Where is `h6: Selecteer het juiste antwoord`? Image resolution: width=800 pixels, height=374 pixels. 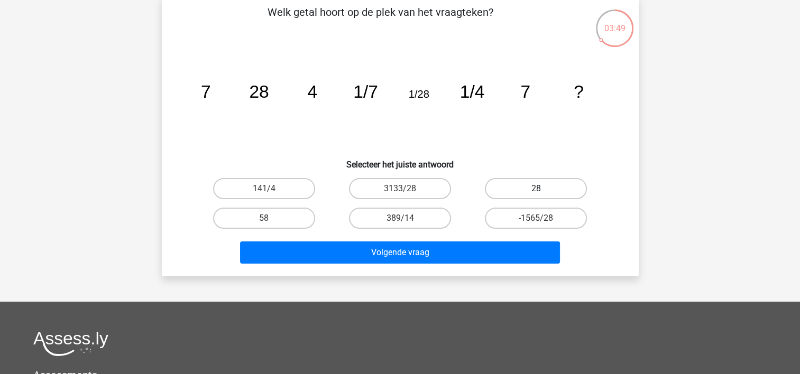
h6: Selecteer het juiste antwoord is located at coordinates (400, 160).